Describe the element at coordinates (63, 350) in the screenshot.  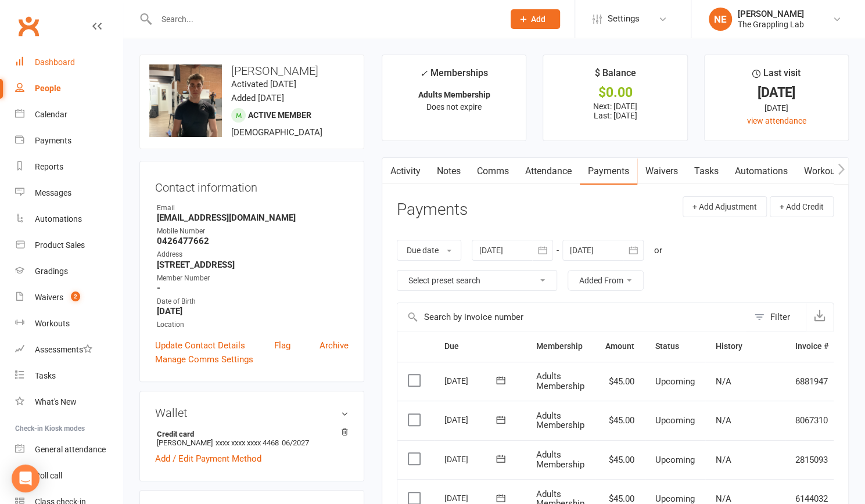
I see `div: Assessments` at that location.